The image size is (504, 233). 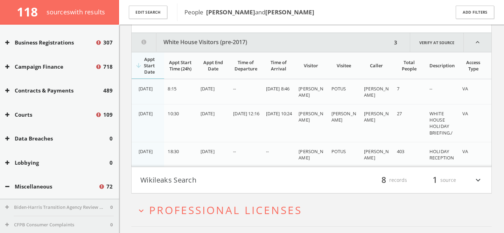 What do you see at coordinates (435, 180) in the screenshot?
I see `div: source` at bounding box center [435, 180].